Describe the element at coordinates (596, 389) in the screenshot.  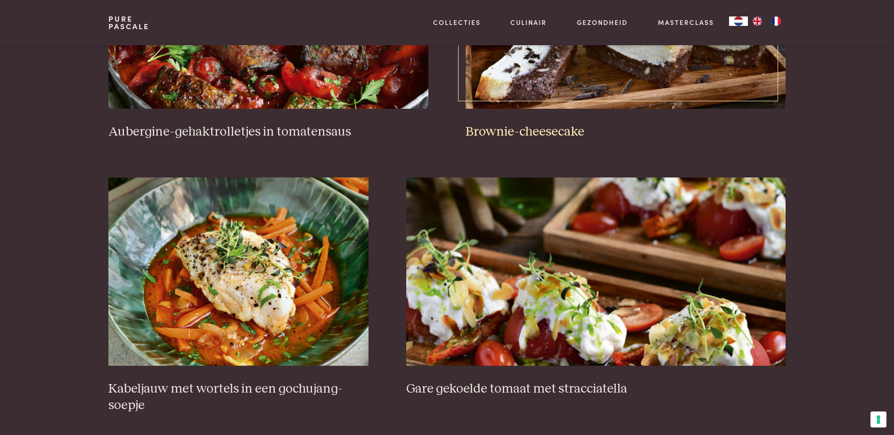
I see `h3: Gare gekoelde tomaat met stracciatella` at that location.